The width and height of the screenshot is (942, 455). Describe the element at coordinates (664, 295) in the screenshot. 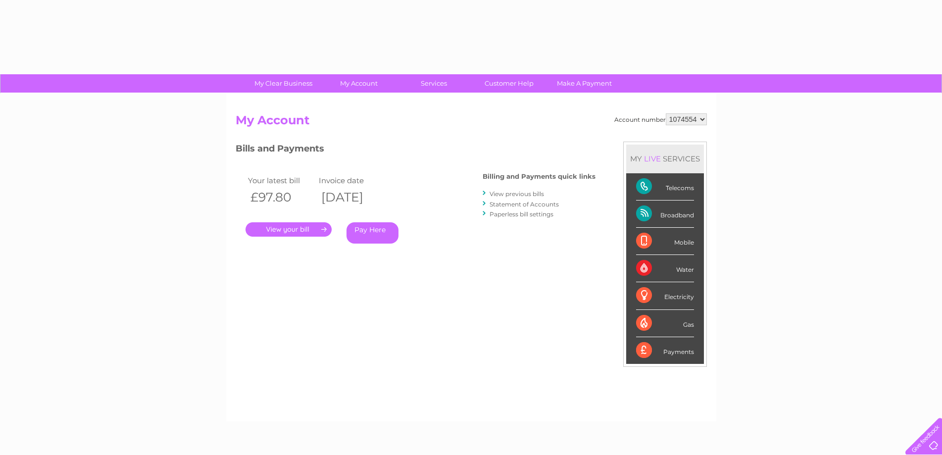

I see `div: Electricity` at that location.